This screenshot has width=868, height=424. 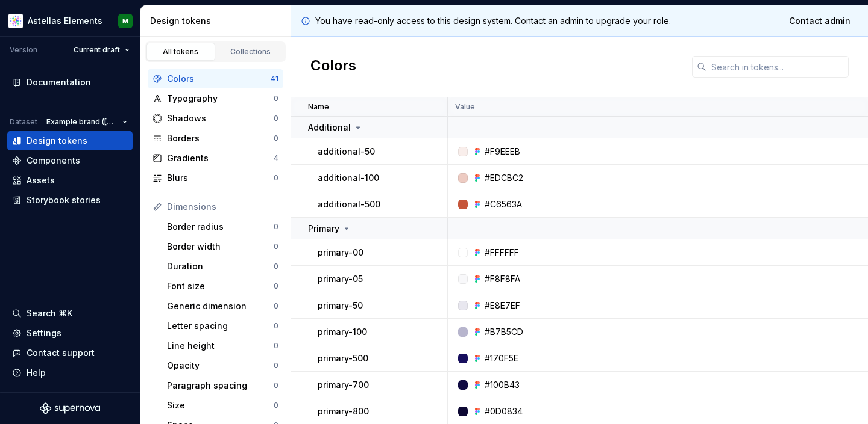 I want to click on div: Size, so click(x=220, y=406).